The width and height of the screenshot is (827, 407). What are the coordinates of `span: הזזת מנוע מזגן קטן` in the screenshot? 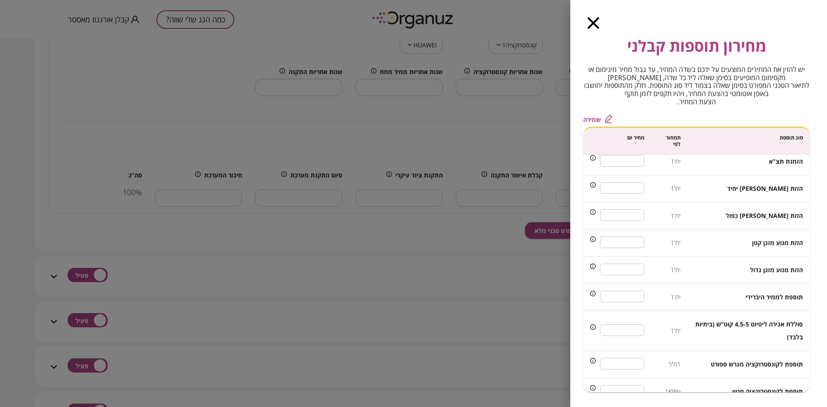 It's located at (777, 242).